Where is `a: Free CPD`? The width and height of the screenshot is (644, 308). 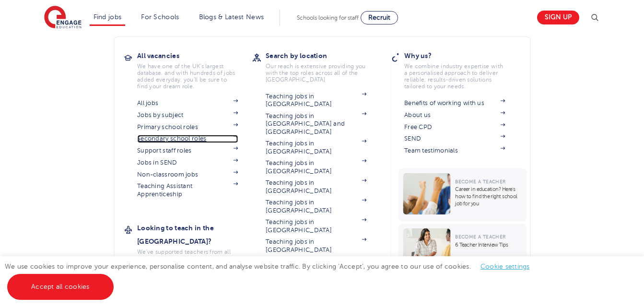
a: Free CPD is located at coordinates (455, 127).